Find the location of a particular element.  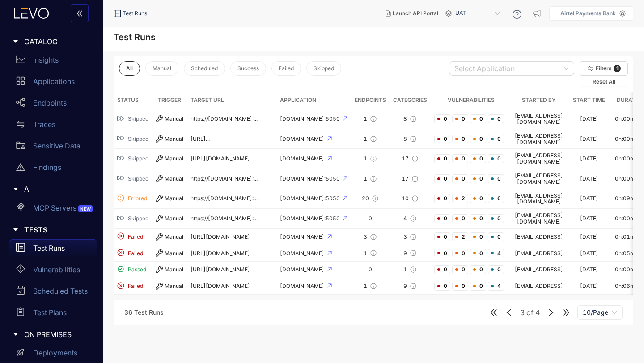

p: Endpoints is located at coordinates (50, 103).